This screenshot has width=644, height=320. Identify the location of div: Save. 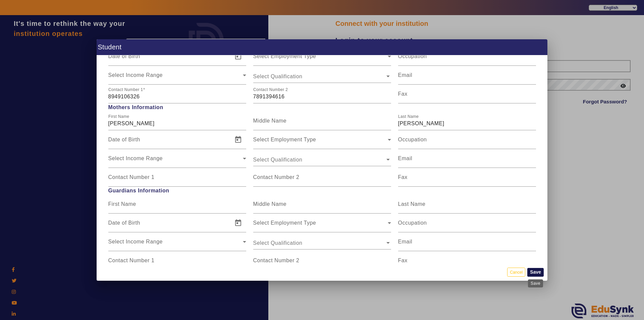
(535, 283).